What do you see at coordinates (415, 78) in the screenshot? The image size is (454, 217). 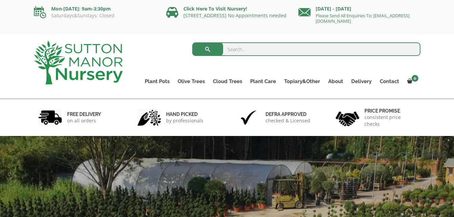 I see `span: 0` at bounding box center [415, 78].